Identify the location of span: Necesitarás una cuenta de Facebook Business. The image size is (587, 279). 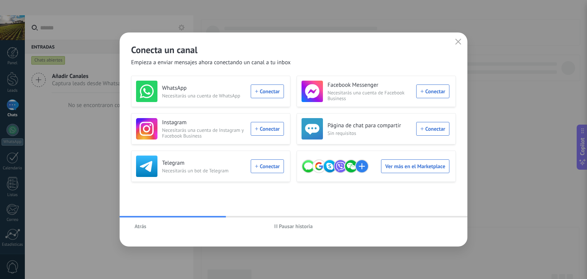
(370, 96).